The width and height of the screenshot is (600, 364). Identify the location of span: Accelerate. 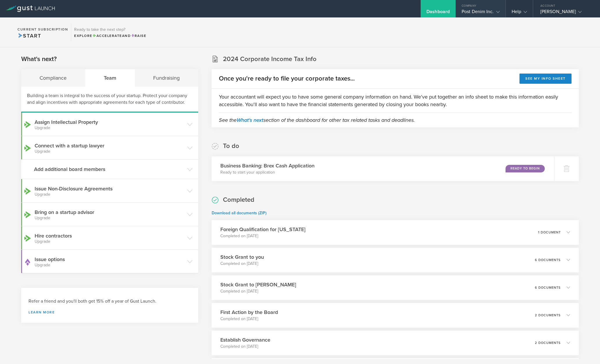
(107, 36).